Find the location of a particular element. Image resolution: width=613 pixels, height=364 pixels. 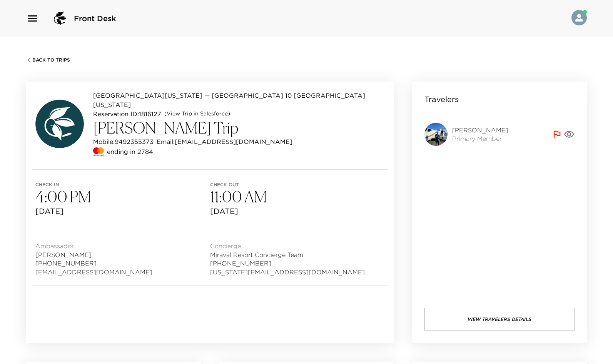

img: credit card type is located at coordinates (99, 151).